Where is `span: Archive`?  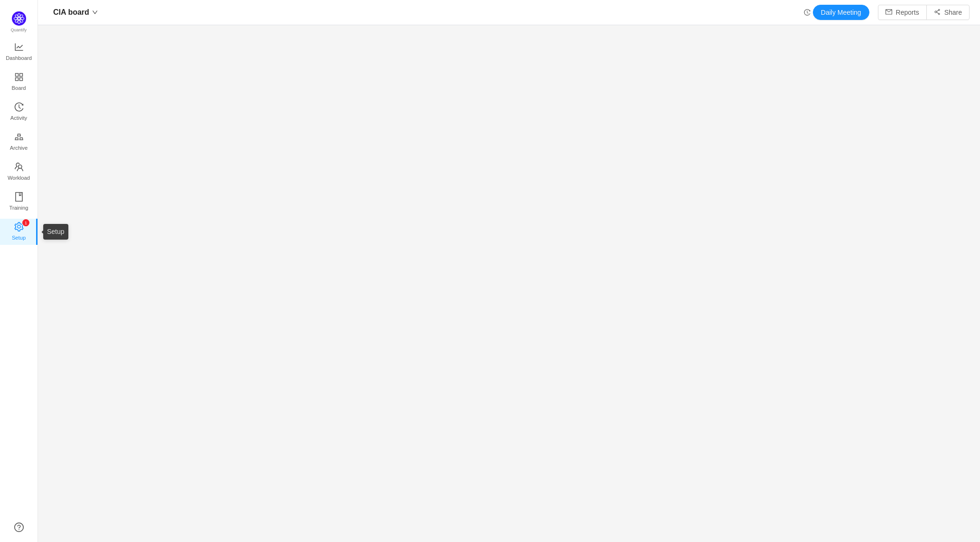
span: Archive is located at coordinates (18, 148).